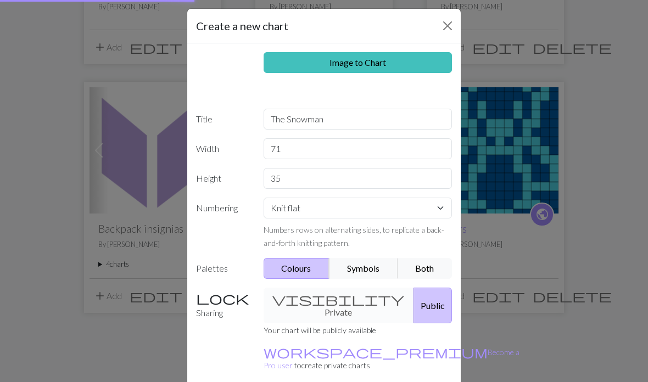  What do you see at coordinates (358, 63) in the screenshot?
I see `a: Image to Chart` at bounding box center [358, 63].